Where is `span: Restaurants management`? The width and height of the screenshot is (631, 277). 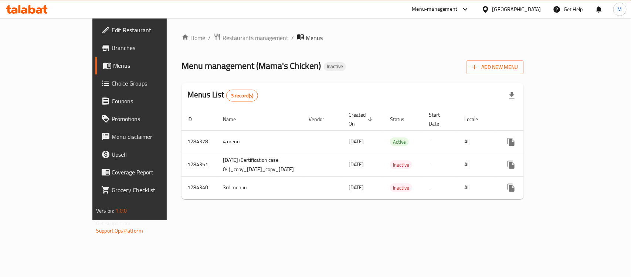
span: Restaurants management is located at coordinates (256, 38).